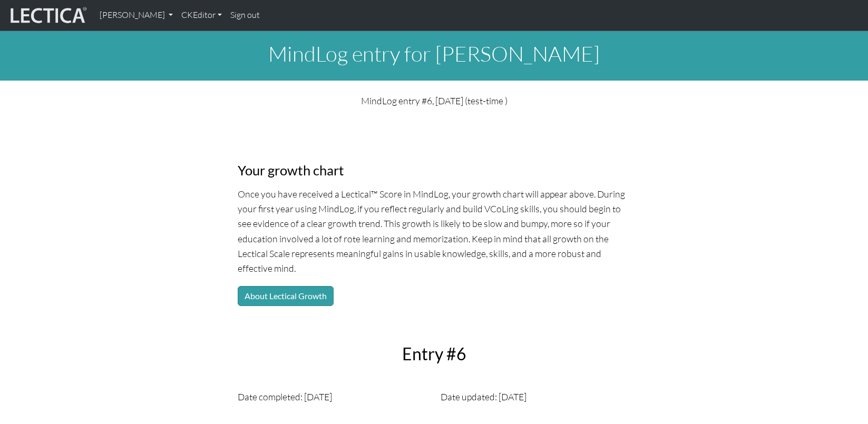  Describe the element at coordinates (245, 15) in the screenshot. I see `a: Sign out` at that location.